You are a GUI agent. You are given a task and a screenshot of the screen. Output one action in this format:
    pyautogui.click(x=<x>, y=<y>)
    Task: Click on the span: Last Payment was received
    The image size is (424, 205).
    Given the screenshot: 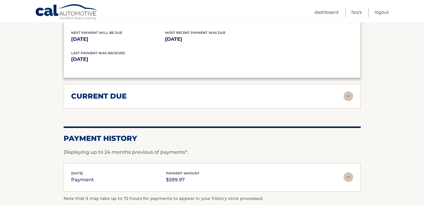 What is the action you would take?
    pyautogui.click(x=98, y=53)
    